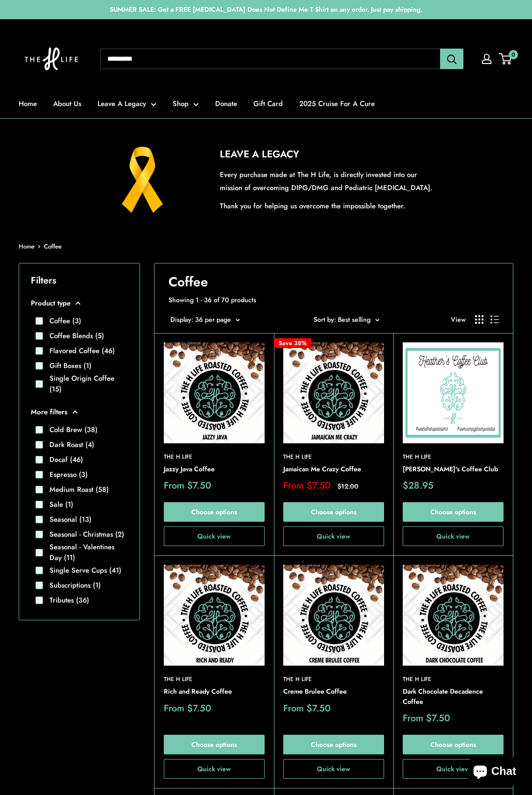 The image size is (532, 795). What do you see at coordinates (418, 485) in the screenshot?
I see `span: $28.95` at bounding box center [418, 485].